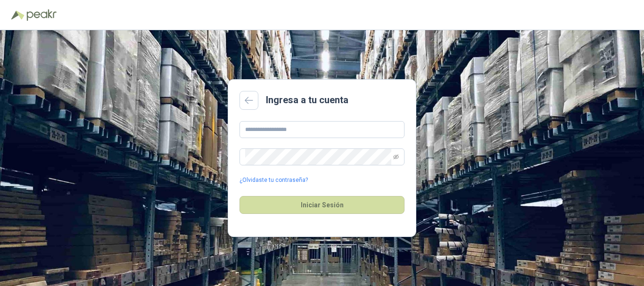  I want to click on img: Logo, so click(18, 15).